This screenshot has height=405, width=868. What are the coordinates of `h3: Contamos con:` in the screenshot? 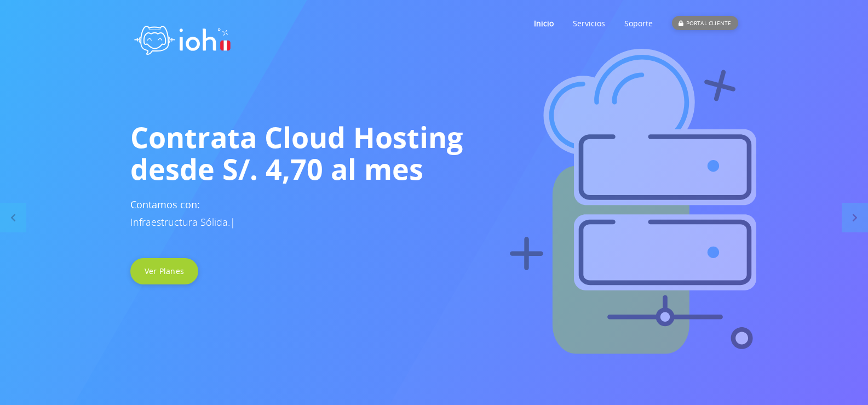 It's located at (435, 213).